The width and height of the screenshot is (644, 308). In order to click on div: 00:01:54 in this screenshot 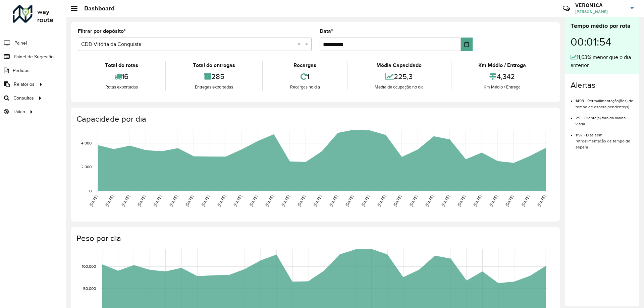, I will do `click(602, 42)`.